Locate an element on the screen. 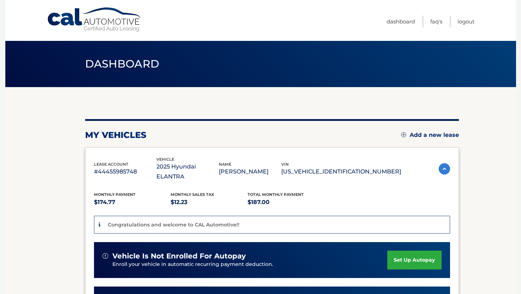 The width and height of the screenshot is (521, 294). p: #44455985748 is located at coordinates (125, 171).